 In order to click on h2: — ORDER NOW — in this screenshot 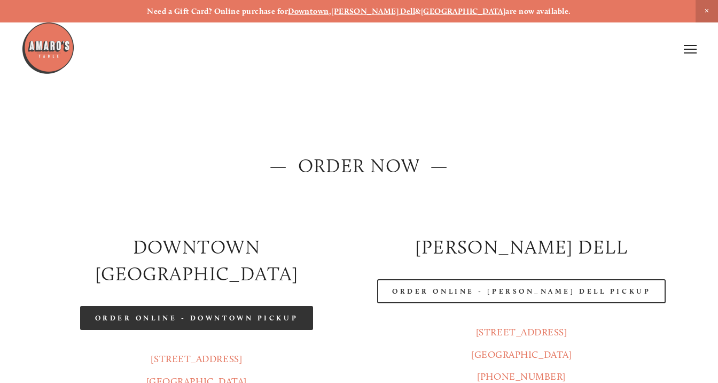, I will do `click(359, 166)`.